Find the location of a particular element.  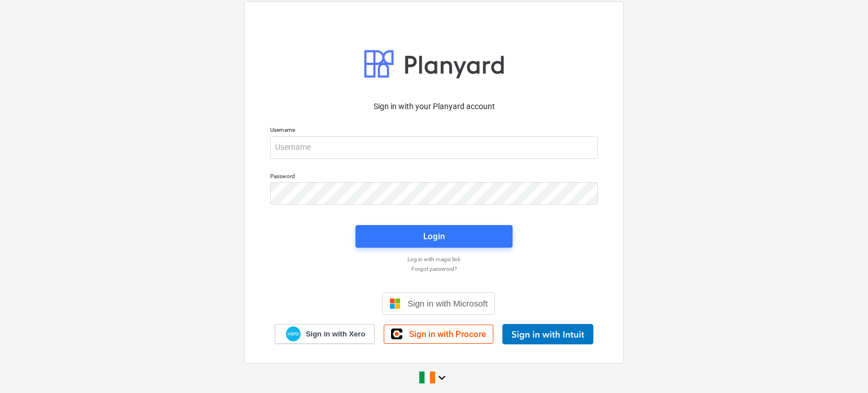

p: Password is located at coordinates (434, 177).